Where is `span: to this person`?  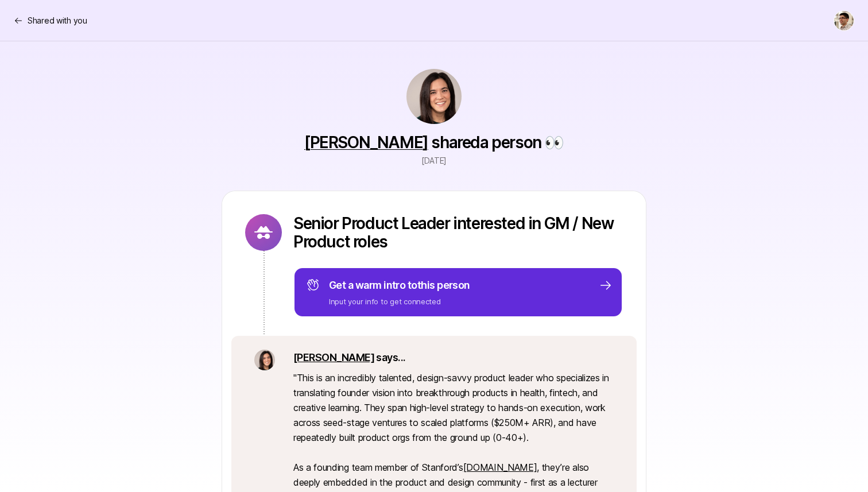 span: to this person is located at coordinates (439, 284).